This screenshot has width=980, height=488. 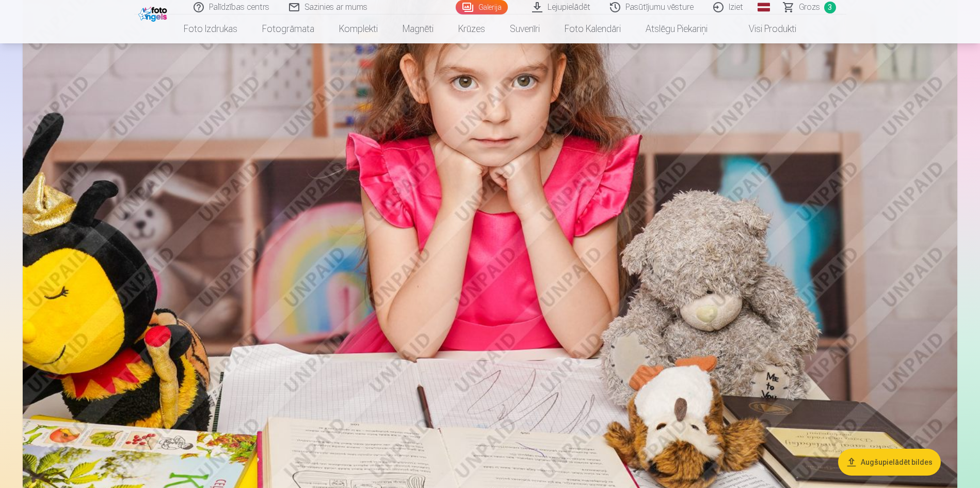 What do you see at coordinates (358, 29) in the screenshot?
I see `a: Komplekti` at bounding box center [358, 29].